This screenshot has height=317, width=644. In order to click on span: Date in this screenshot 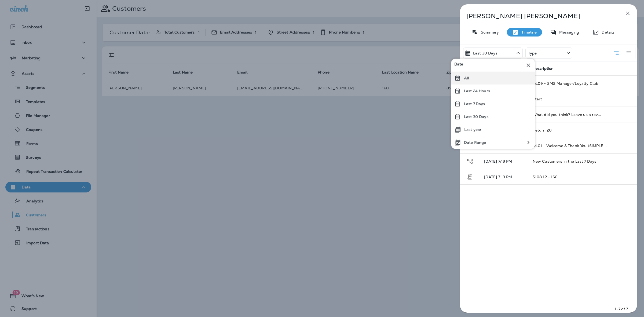, I will do `click(459, 65)`.